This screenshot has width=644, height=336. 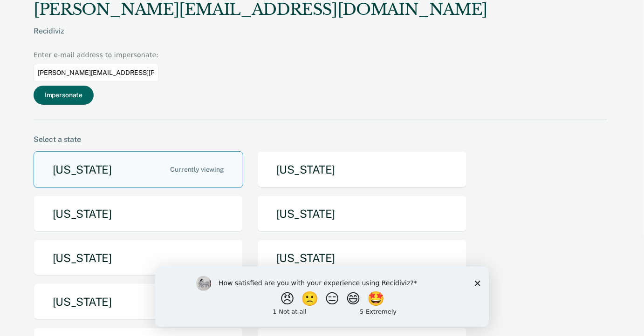 I want to click on div: Recidiviz, so click(x=261, y=38).